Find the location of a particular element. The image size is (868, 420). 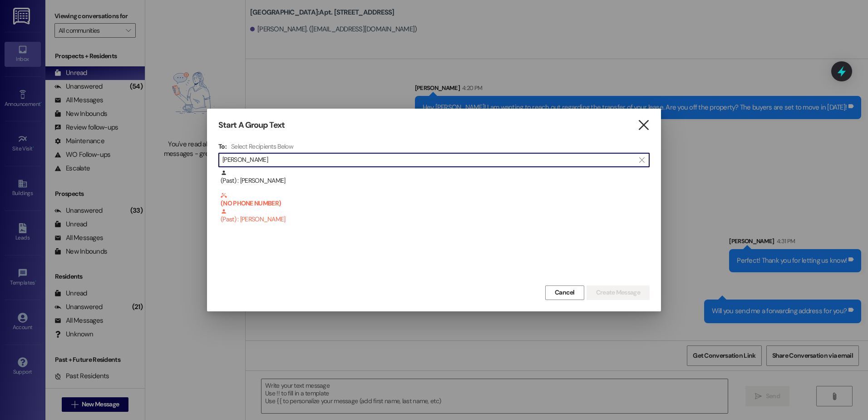

input: Search for any contact or apartment is located at coordinates (428, 160).